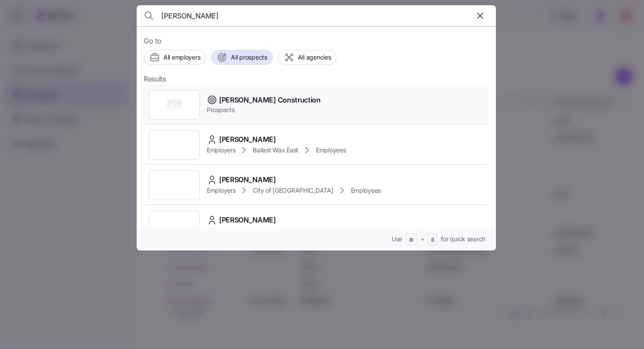 The width and height of the screenshot is (644, 349). What do you see at coordinates (249, 57) in the screenshot?
I see `span: All prospects` at bounding box center [249, 57].